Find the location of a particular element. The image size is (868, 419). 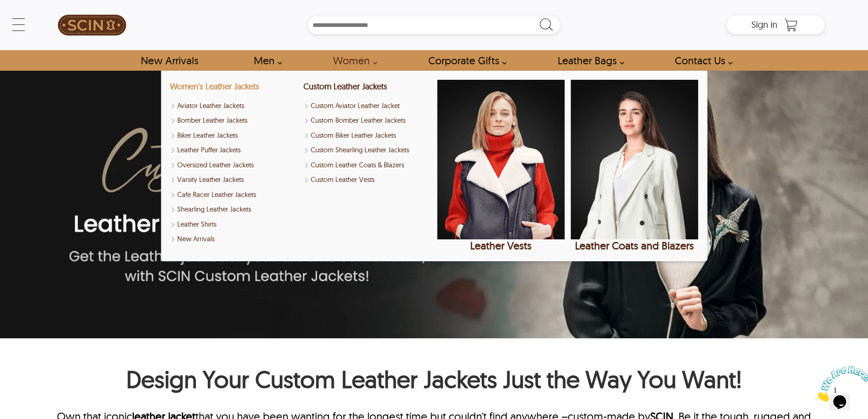

a: Shop Women Cafe Racer Leather Jackets is located at coordinates (234, 194).